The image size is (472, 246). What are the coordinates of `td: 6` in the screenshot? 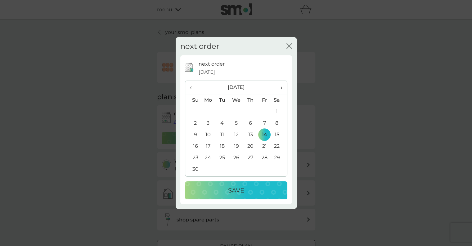 It's located at (250, 123).